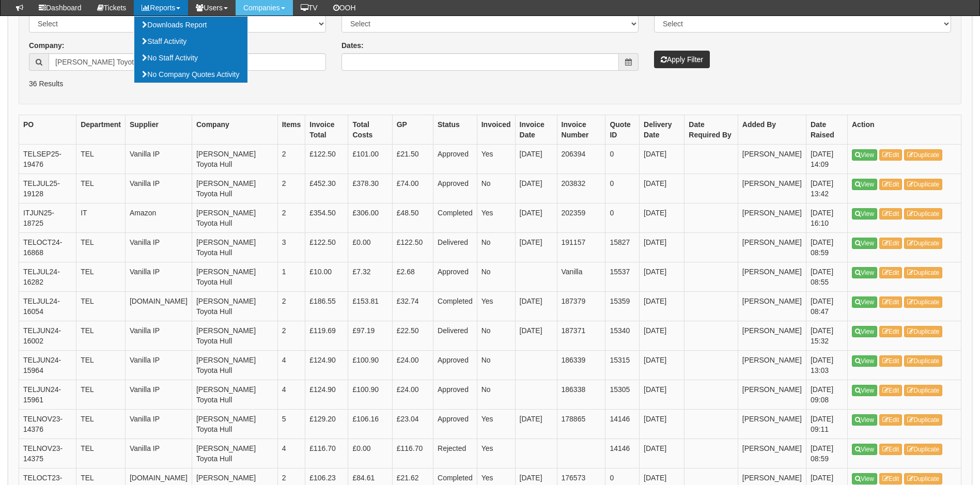 Image resolution: width=980 pixels, height=485 pixels. Describe the element at coordinates (48, 218) in the screenshot. I see `td: ITJUN25-18725` at that location.